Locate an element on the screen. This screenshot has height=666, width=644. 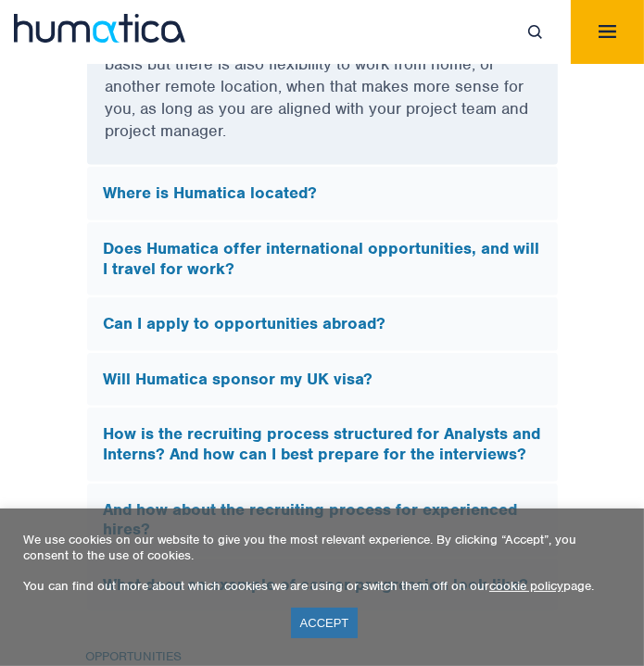
img: logo is located at coordinates (99, 28).